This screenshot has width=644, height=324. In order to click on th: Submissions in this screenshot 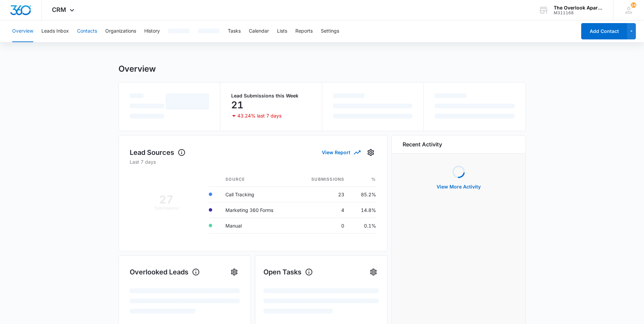, I will do `click(322, 179)`.